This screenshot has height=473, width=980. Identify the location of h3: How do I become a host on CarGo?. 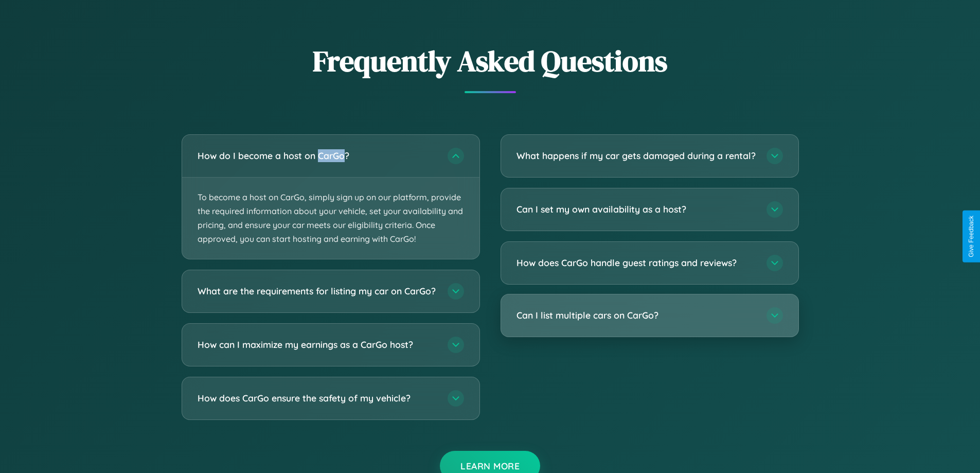
(317, 156).